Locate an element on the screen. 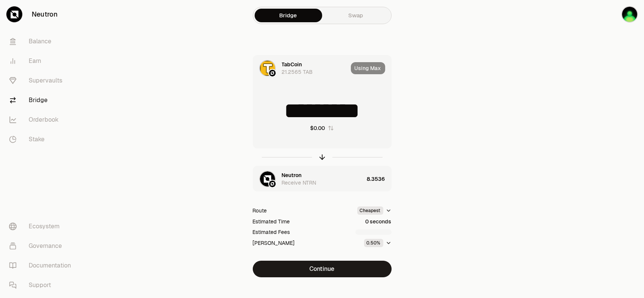  div: 0 seconds is located at coordinates (378, 222).